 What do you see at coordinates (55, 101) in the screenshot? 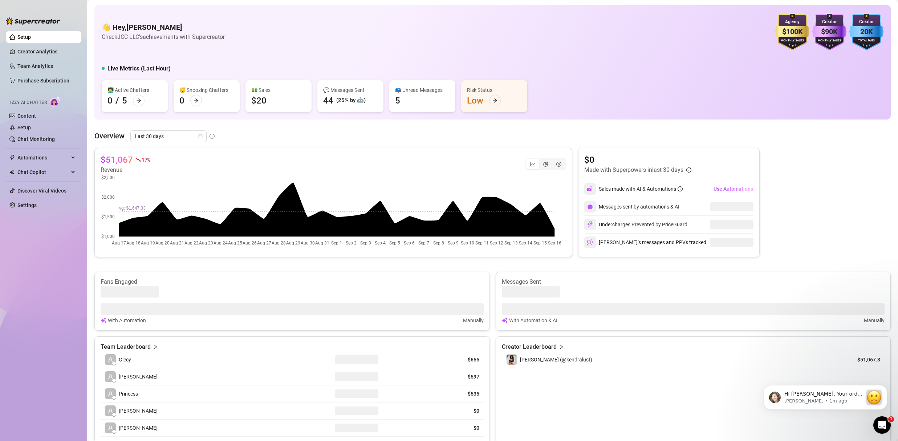
I see `img: AI Chatter` at bounding box center [55, 101].